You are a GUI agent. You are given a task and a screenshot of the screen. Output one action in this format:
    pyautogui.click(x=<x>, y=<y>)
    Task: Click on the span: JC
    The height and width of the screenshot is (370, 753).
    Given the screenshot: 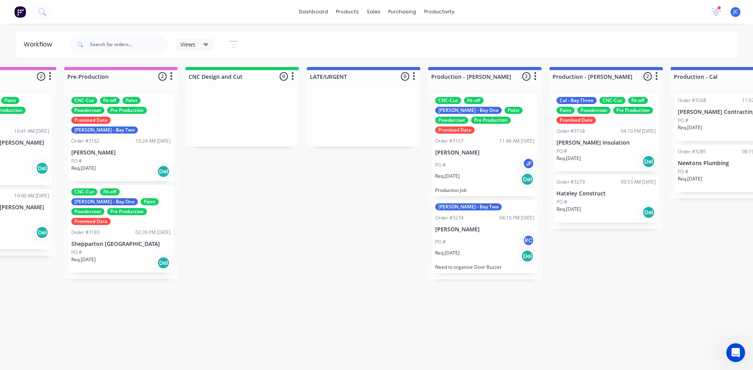 What is the action you would take?
    pyautogui.click(x=736, y=12)
    